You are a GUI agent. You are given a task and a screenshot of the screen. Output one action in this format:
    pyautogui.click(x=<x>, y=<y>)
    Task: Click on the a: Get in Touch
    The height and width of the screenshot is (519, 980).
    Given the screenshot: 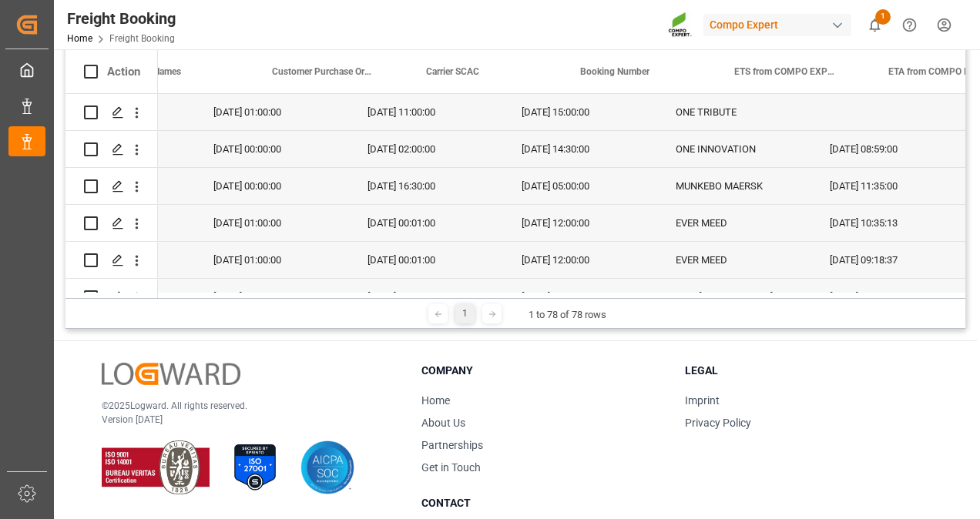 What is the action you would take?
    pyautogui.click(x=451, y=467)
    